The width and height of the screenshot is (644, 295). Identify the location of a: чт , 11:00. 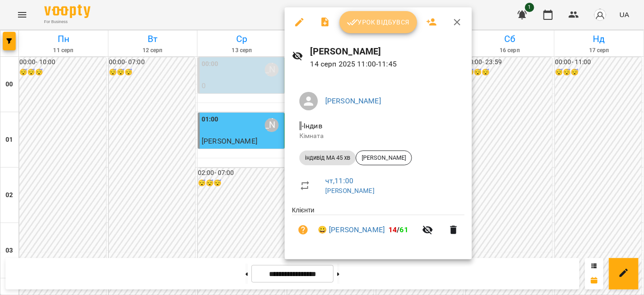
(339, 181).